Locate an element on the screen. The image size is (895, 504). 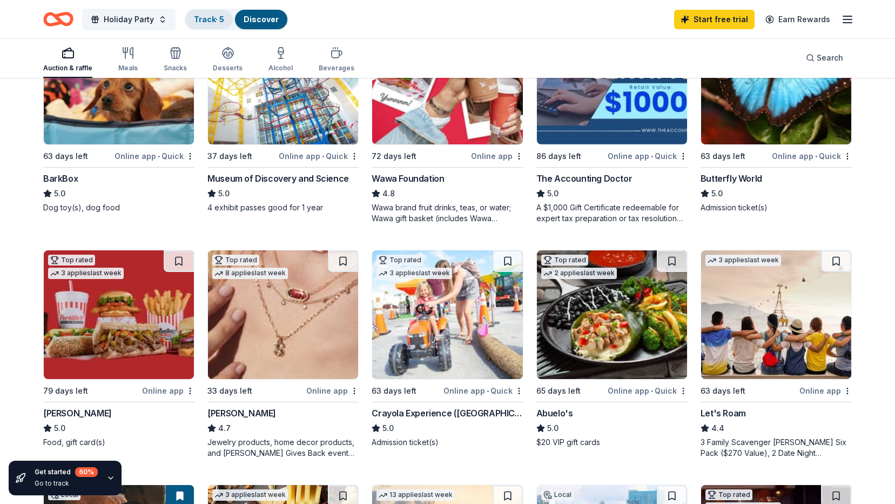
a: Start free trial is located at coordinates (714, 19).